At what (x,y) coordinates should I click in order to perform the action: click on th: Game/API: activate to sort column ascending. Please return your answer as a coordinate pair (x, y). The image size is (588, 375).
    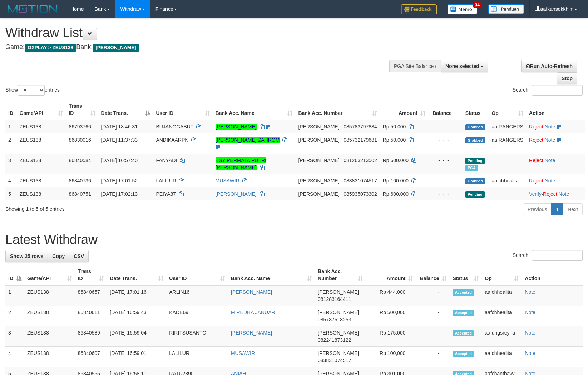
    Looking at the image, I should click on (41, 109).